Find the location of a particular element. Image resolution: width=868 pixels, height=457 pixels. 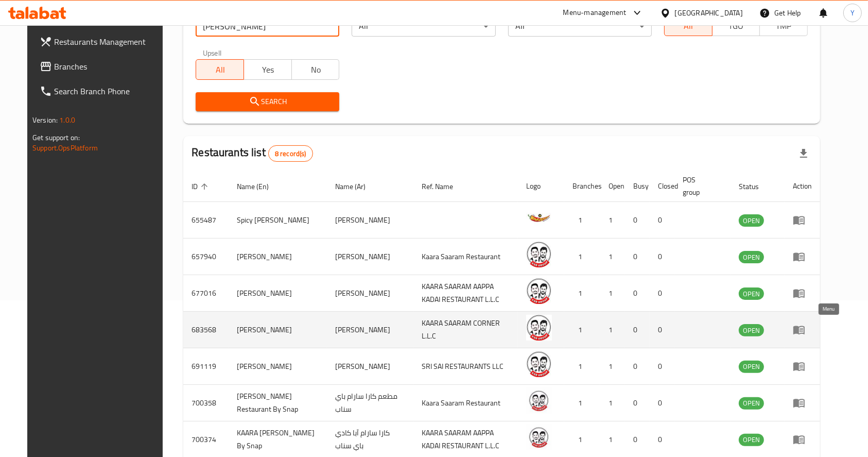

th: Branches is located at coordinates (583, 186).